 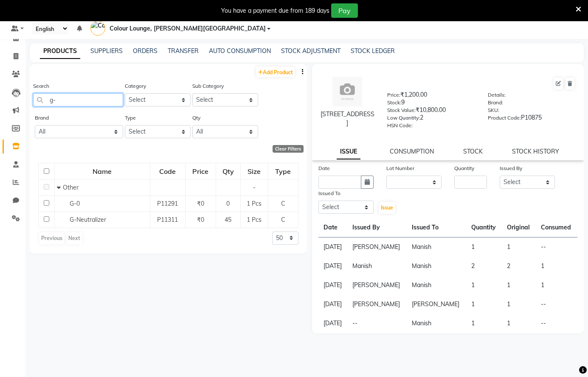 I want to click on label: Price:, so click(x=393, y=95).